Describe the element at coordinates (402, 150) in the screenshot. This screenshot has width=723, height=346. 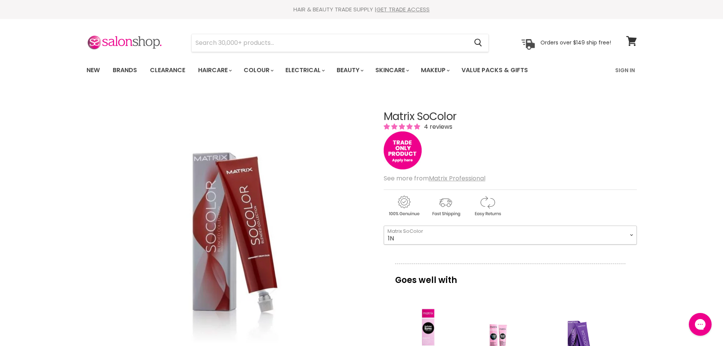
I see `img: tradeonly_small.jpg` at that location.